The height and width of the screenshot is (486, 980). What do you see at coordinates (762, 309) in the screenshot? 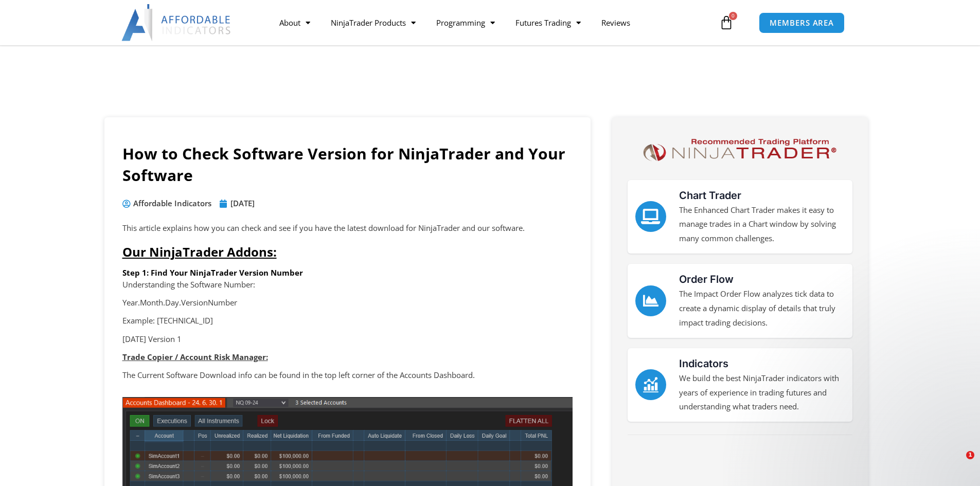
I see `p: The Impact Order Flow analyzes tick data to create a dynamic display of details that truly impact...` at bounding box center [762, 309].